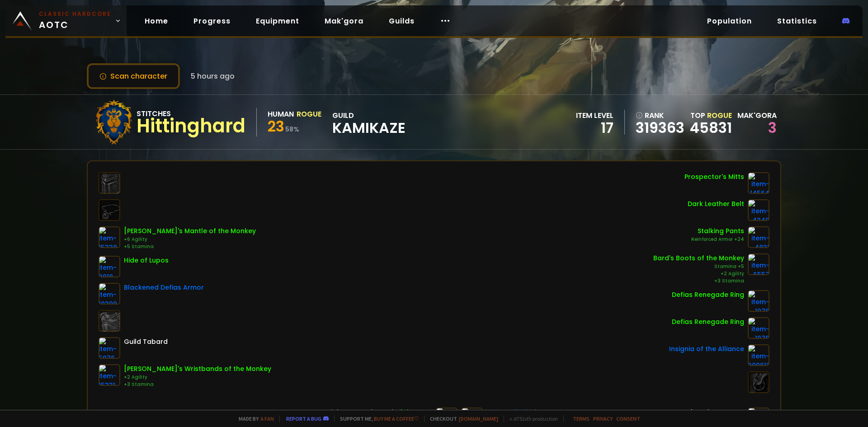  I want to click on div: Top, so click(711, 115).